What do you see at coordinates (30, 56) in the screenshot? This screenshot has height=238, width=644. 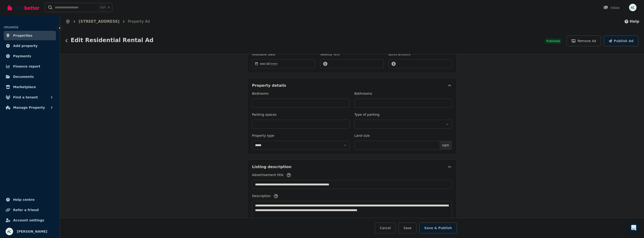 I see `a: Payments` at bounding box center [30, 56].